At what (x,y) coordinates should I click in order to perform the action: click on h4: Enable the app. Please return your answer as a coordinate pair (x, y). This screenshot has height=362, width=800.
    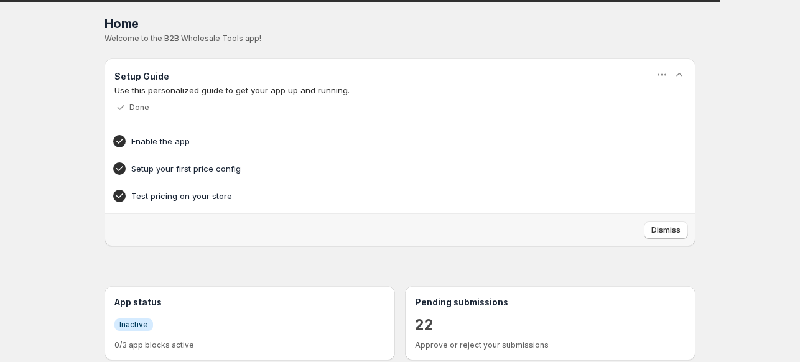
    Looking at the image, I should click on (381, 141).